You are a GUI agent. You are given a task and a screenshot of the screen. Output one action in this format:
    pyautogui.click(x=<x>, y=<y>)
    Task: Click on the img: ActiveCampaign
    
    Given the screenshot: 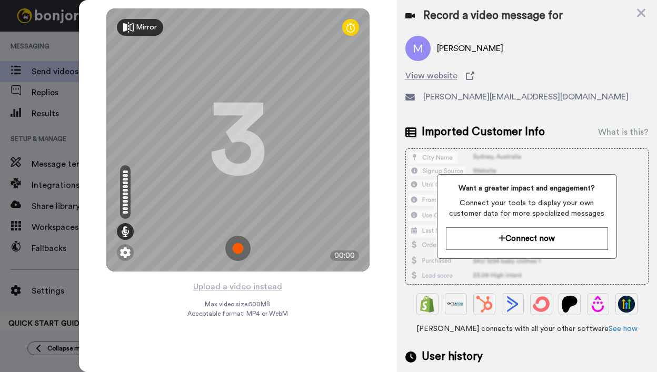 What is the action you would take?
    pyautogui.click(x=513, y=304)
    